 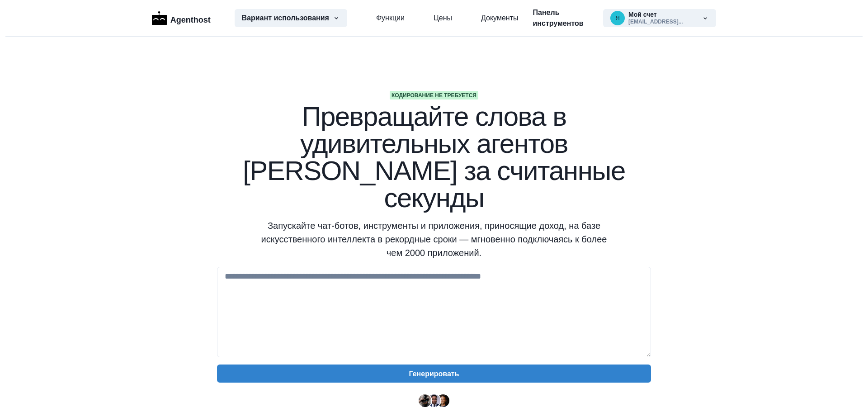 What do you see at coordinates (177, 18) in the screenshot?
I see `a: ЛоготипAgenthost` at bounding box center [177, 18].